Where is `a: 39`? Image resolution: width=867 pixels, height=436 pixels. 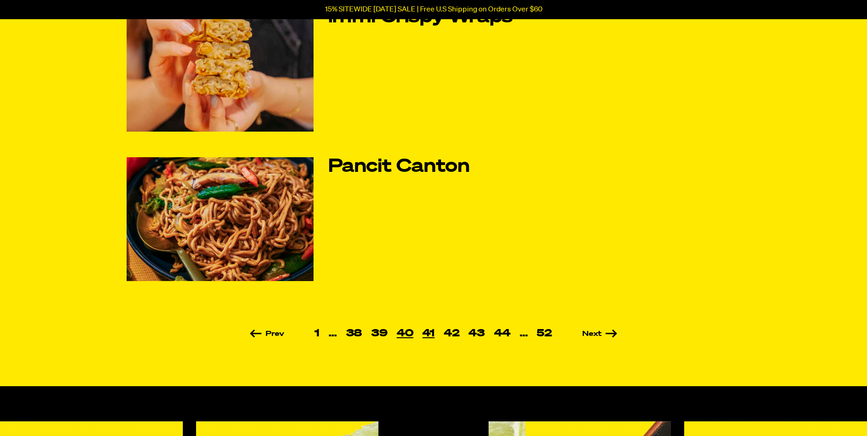
a: 39 is located at coordinates (380, 334).